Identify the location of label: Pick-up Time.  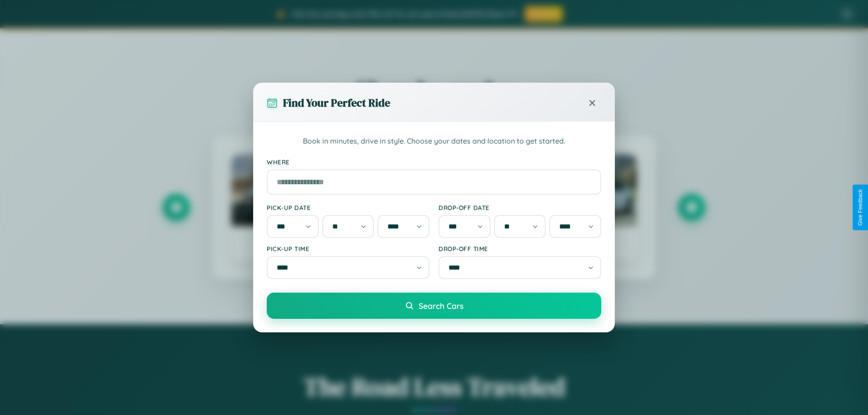
(348, 248).